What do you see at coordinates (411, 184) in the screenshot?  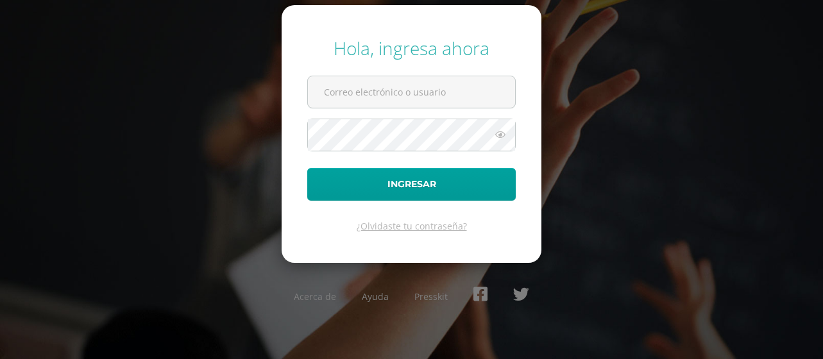 I see `button: Ingresar` at bounding box center [411, 184].